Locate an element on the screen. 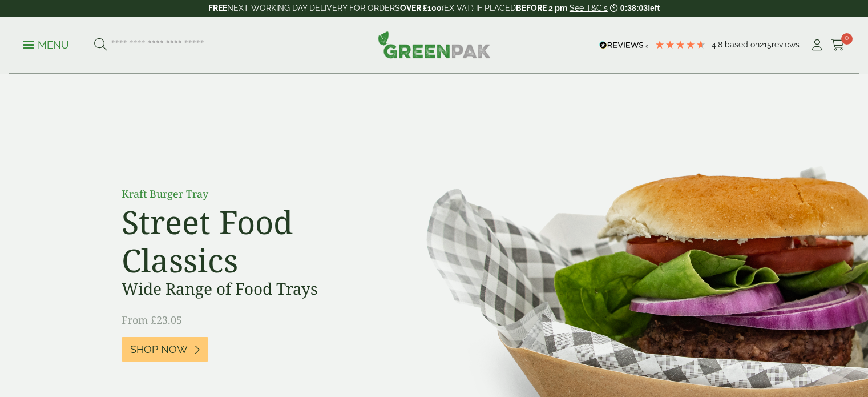 The height and width of the screenshot is (397, 868). a: Menu is located at coordinates (46, 44).